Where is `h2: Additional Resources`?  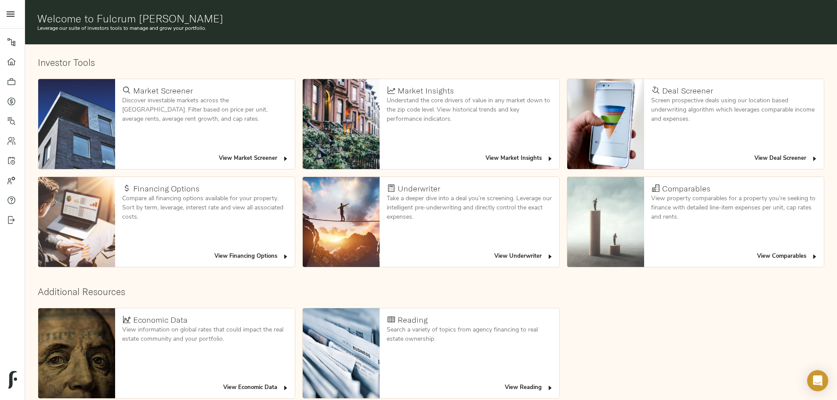
h2: Additional Resources is located at coordinates (431, 292).